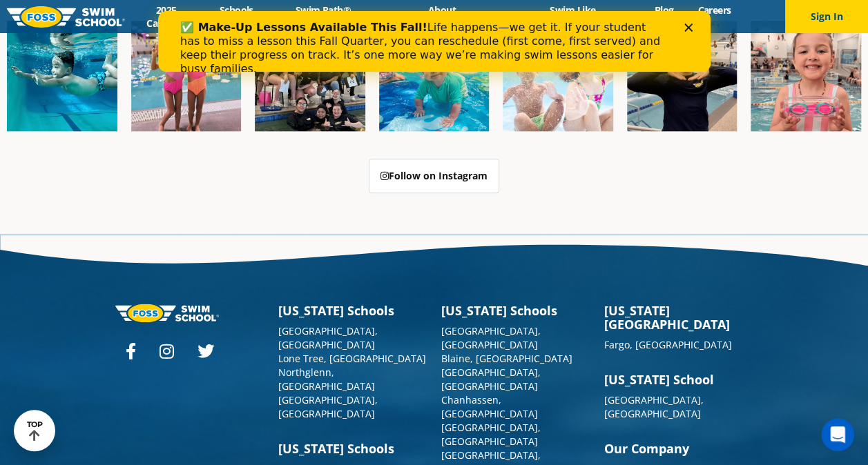 The height and width of the screenshot is (465, 868). I want to click on a: Careers, so click(714, 10).